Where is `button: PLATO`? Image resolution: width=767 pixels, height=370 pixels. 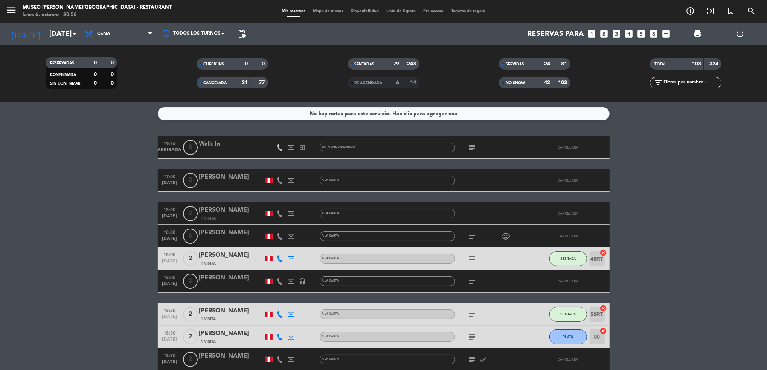
button: PLATO is located at coordinates (568, 337).